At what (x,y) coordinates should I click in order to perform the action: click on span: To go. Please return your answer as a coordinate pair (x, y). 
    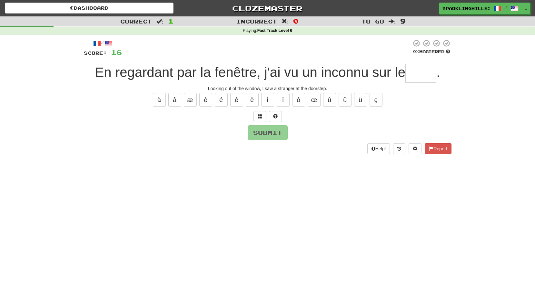
    Looking at the image, I should click on (373, 21).